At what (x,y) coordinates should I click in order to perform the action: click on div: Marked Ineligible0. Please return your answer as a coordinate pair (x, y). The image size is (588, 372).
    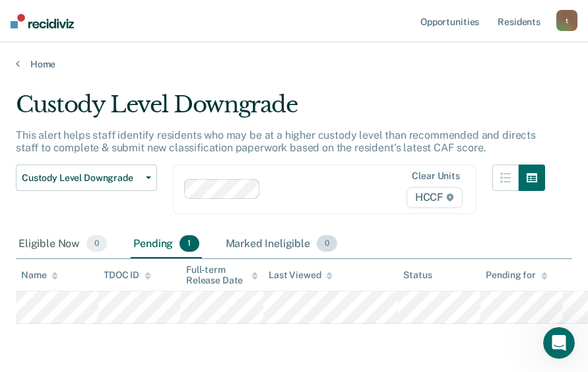
    Looking at the image, I should click on (282, 244).